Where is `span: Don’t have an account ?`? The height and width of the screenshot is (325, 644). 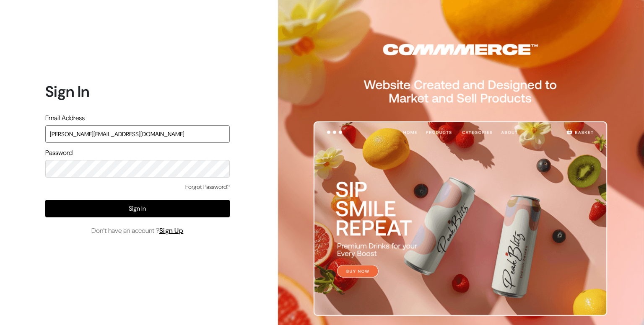 span: Don’t have an account ? is located at coordinates (138, 231).